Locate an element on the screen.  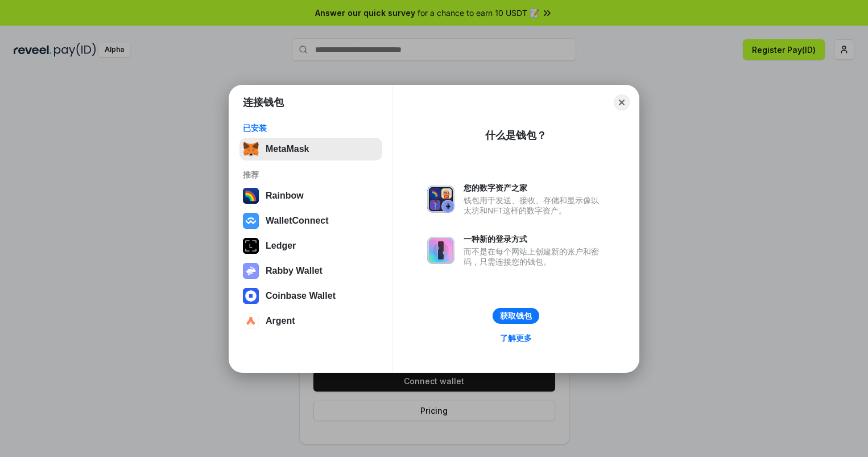
button: Coinbase Wallet is located at coordinates (311, 296).